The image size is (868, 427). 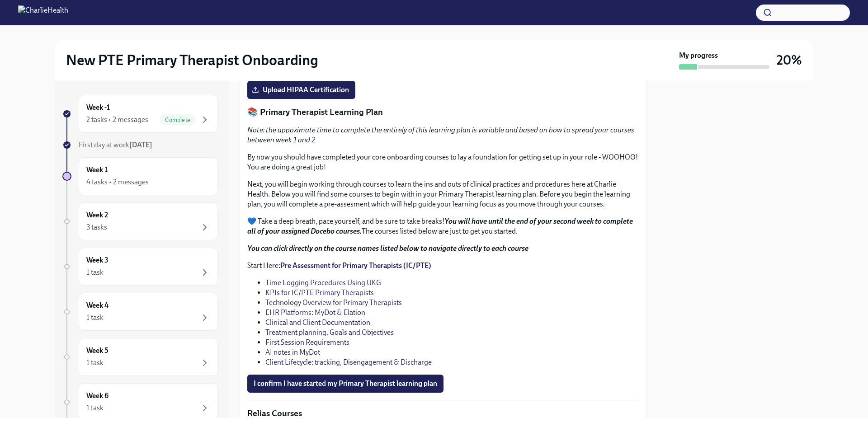 What do you see at coordinates (97, 396) in the screenshot?
I see `h6: Week 6` at bounding box center [97, 396].